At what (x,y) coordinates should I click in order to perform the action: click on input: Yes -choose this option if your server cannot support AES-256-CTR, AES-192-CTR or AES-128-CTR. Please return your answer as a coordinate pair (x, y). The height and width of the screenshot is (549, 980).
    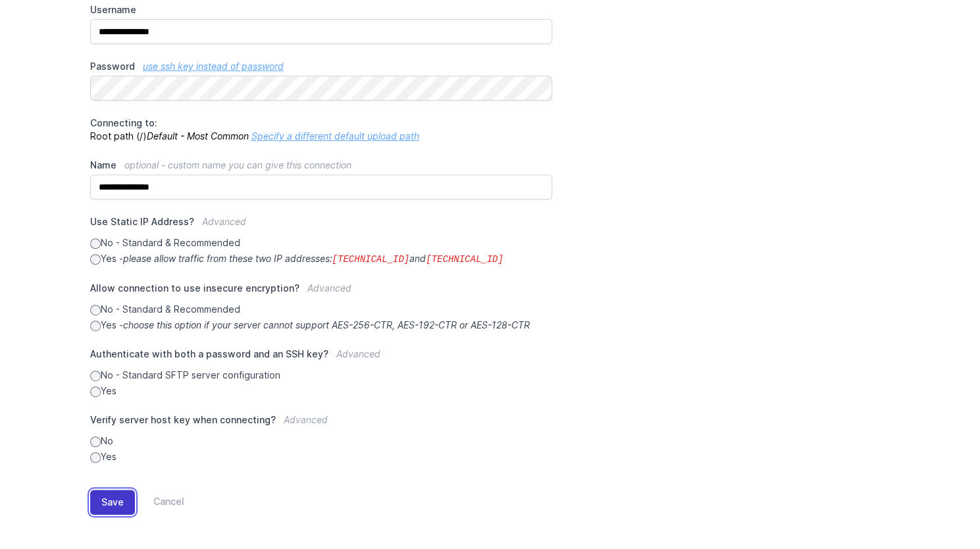
    Looking at the image, I should click on (96, 326).